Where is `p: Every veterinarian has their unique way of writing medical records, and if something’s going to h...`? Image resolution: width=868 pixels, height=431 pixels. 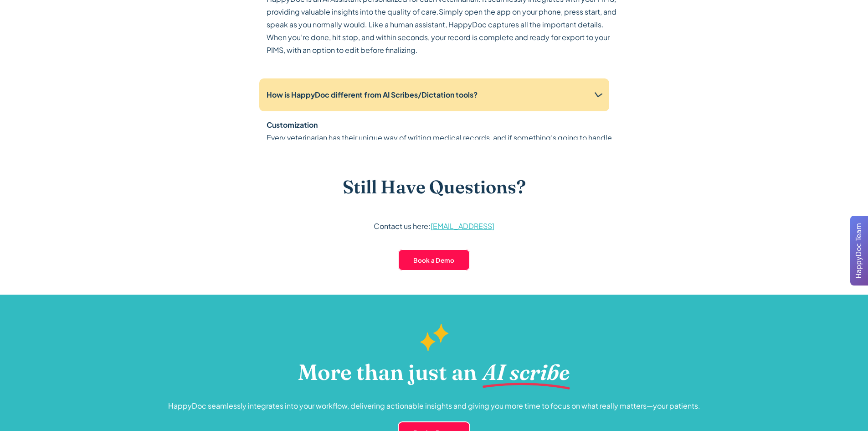 p: Every veterinarian has their unique way of writing medical records, and if something’s going to h... is located at coordinates (442, 202).